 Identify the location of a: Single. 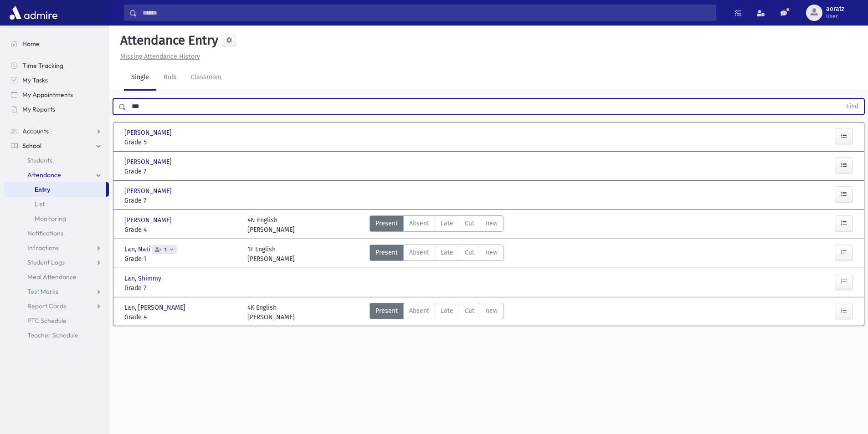
(140, 78).